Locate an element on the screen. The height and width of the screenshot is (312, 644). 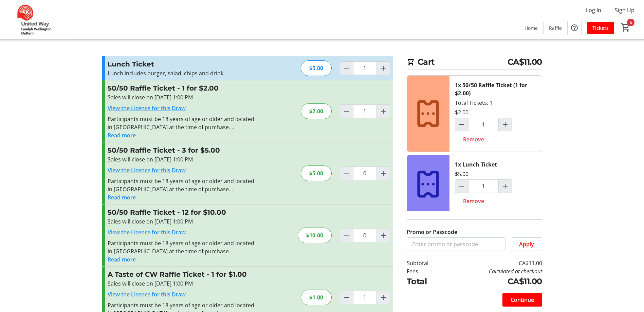
span: Home is located at coordinates (531, 28).